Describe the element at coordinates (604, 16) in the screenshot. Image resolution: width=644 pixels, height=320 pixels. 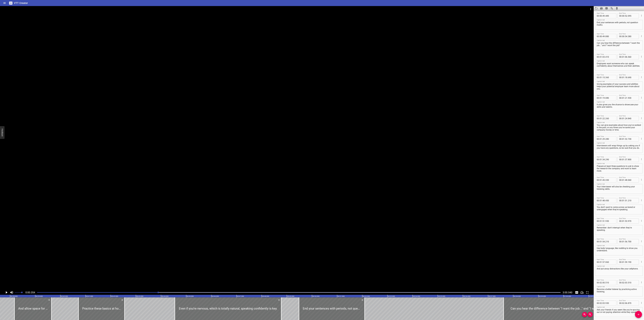
I see `input: 49` at that location.